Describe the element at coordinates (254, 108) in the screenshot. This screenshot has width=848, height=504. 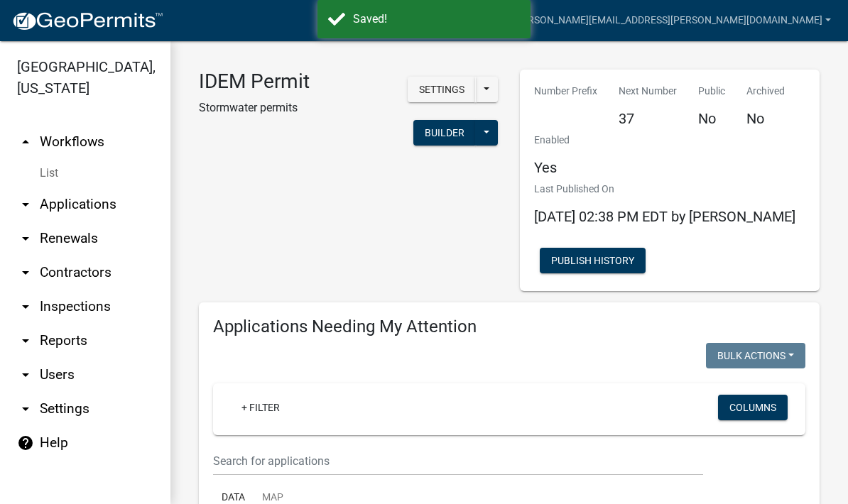
I see `p: Stormwater permits` at that location.